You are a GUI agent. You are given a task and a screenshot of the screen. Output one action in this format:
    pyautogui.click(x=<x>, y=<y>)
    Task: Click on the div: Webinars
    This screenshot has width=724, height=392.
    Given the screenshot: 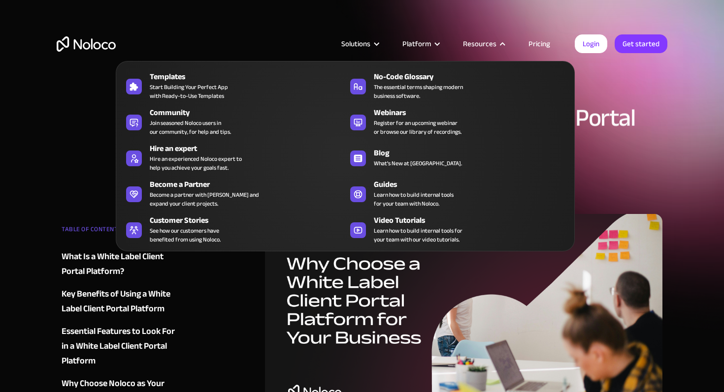 What is the action you would take?
    pyautogui.click(x=474, y=113)
    